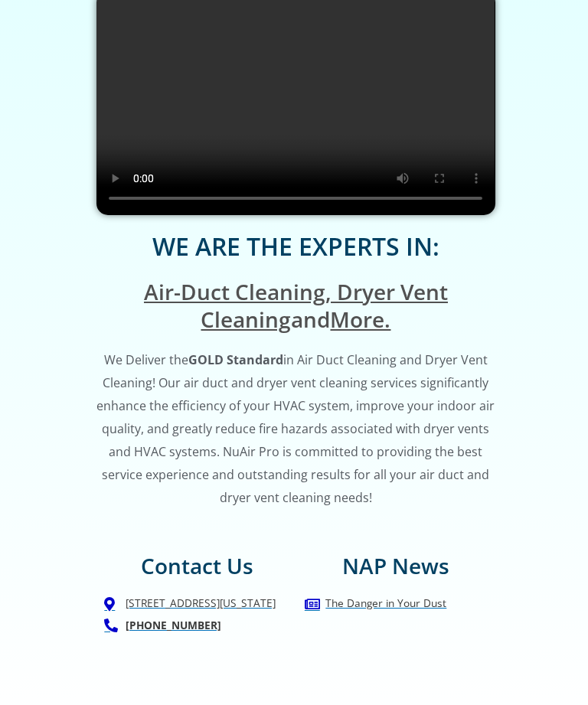 The image size is (588, 705). What do you see at coordinates (396, 604) in the screenshot?
I see `a: The Danger in Your Dust` at bounding box center [396, 604].